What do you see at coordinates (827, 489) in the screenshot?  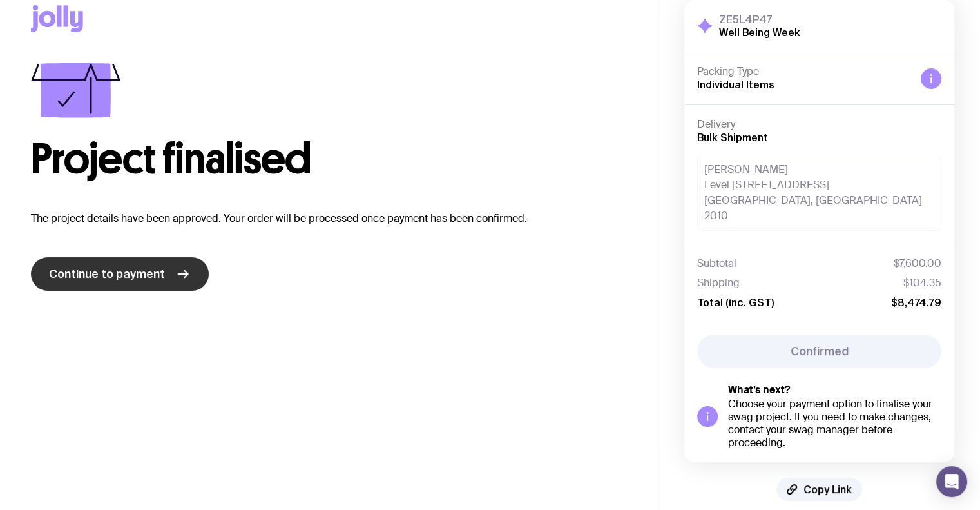 I see `span: Copy Link` at bounding box center [827, 489].